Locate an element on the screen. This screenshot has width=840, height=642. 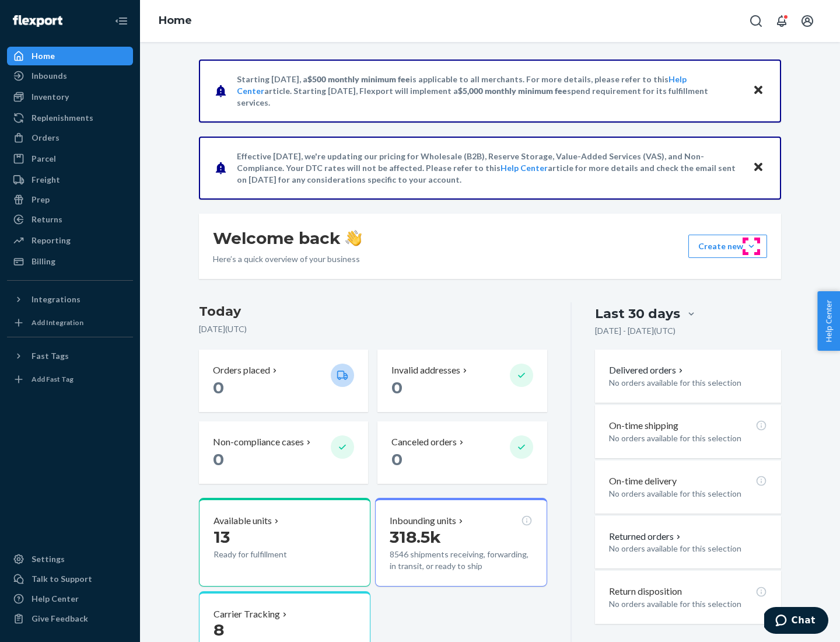
div: Parcel is located at coordinates (44, 159).